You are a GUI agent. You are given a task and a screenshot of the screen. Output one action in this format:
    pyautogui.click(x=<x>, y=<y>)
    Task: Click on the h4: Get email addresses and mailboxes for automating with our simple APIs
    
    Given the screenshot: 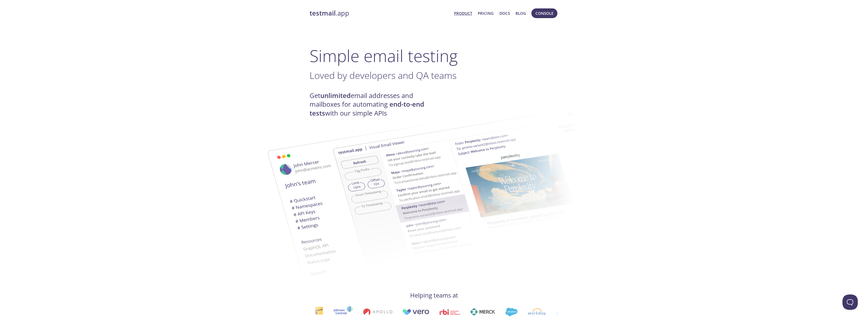 What is the action you would take?
    pyautogui.click(x=372, y=105)
    